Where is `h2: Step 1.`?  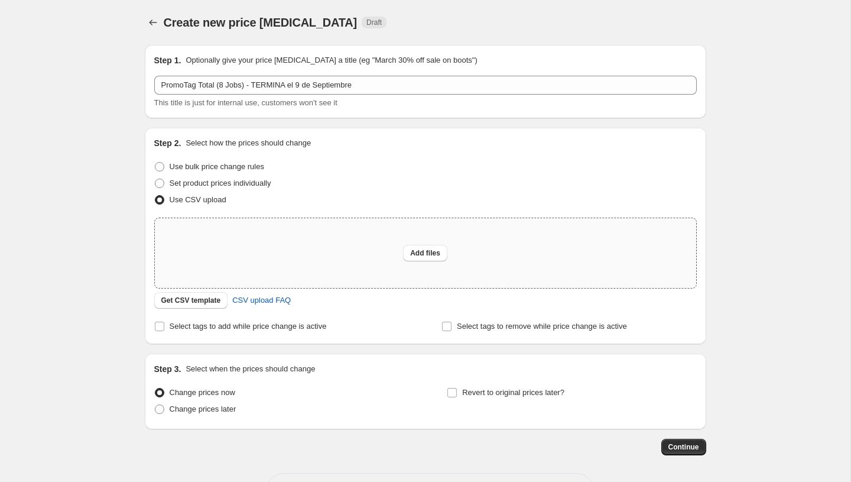 h2: Step 1. is located at coordinates (168, 60).